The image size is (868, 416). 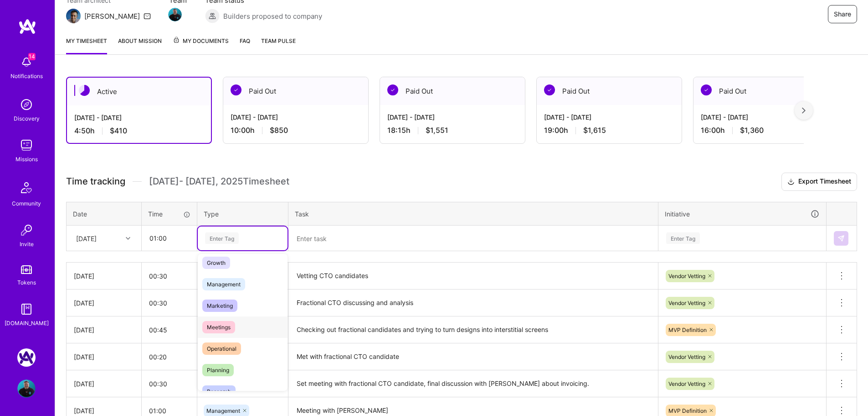 I want to click on span: Growth, so click(x=216, y=262).